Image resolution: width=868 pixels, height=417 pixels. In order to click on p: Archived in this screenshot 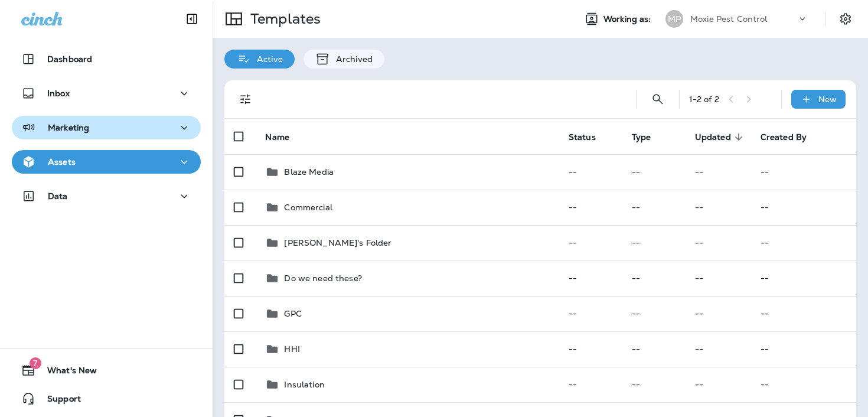, I will do `click(351, 59)`.